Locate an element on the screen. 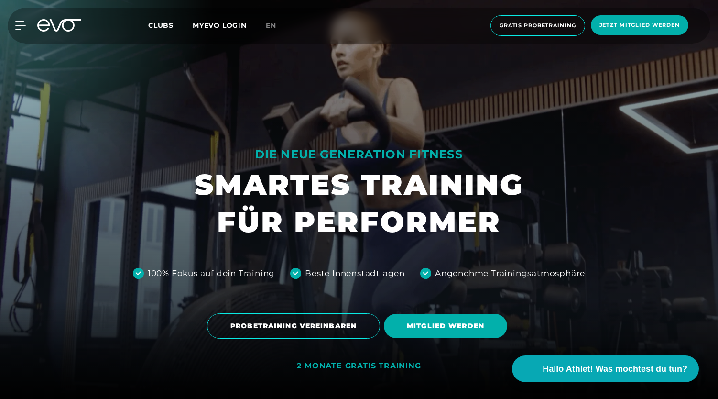 The image size is (718, 399). div: DIE NEUE GENERATION FITNESS is located at coordinates (359, 154).